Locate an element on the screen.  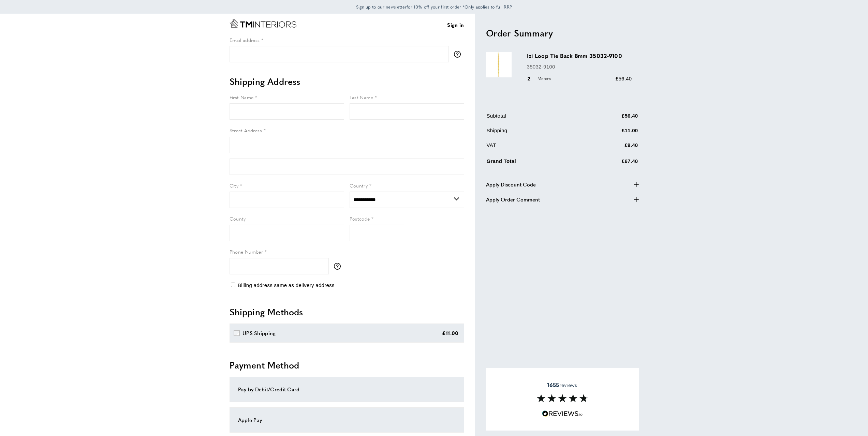
a: Sign in is located at coordinates (455, 25).